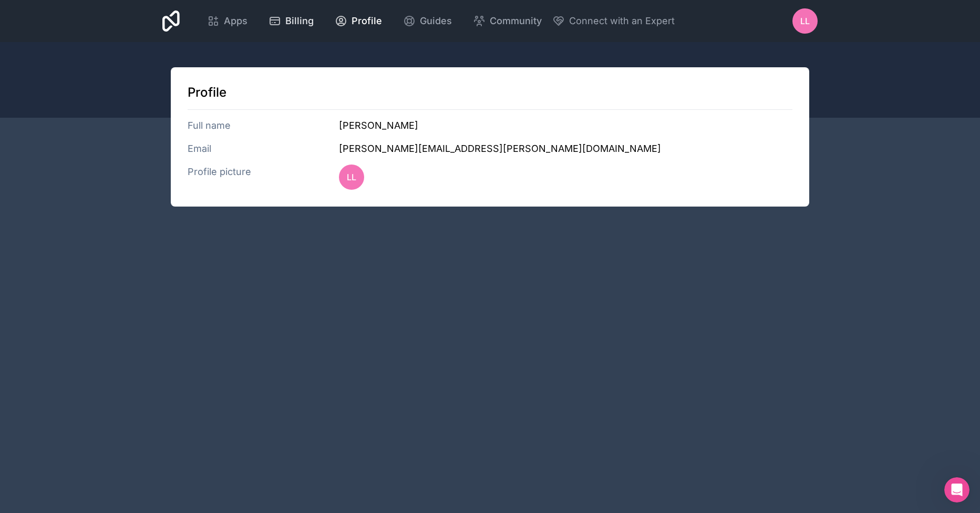 The width and height of the screenshot is (980, 513). What do you see at coordinates (105, 331) in the screenshot?
I see `textarea: Ask a question…` at bounding box center [105, 331].